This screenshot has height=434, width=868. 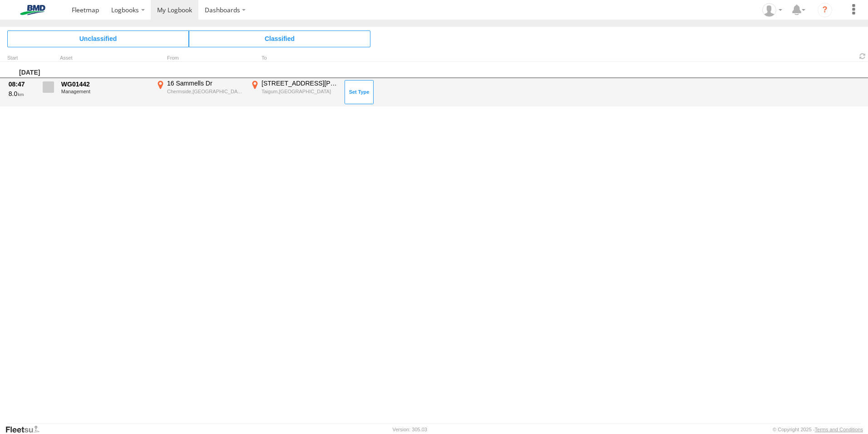 What do you see at coordinates (105, 58) in the screenshot?
I see `div: Asset` at bounding box center [105, 58].